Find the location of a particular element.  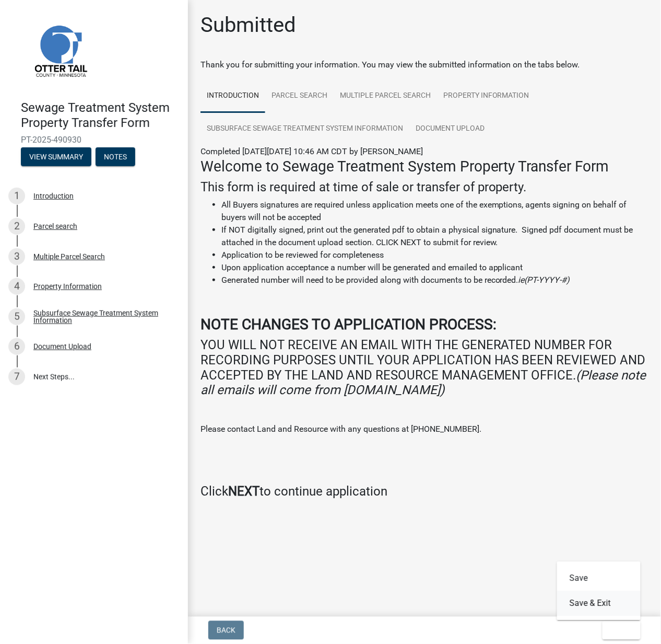

button: View Summary is located at coordinates (56, 156).